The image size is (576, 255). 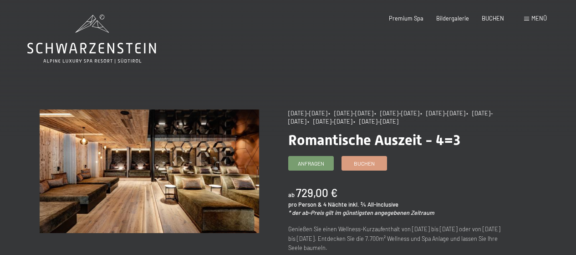 What do you see at coordinates (453, 18) in the screenshot?
I see `a: Bildergalerie` at bounding box center [453, 18].